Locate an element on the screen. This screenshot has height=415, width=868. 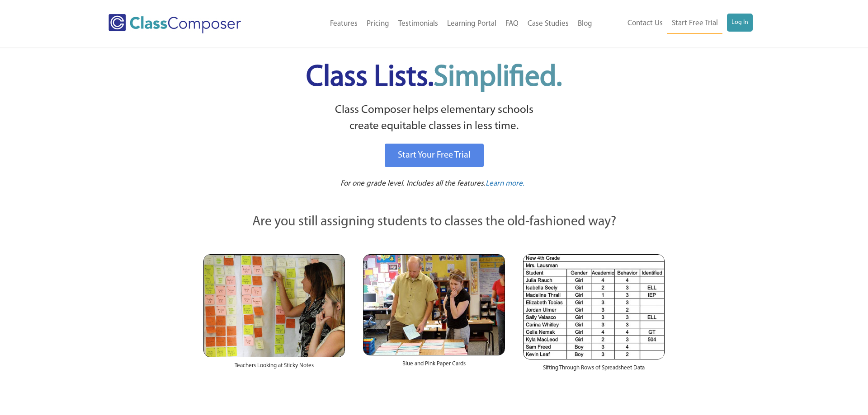
span: Learn more. is located at coordinates (505, 184).